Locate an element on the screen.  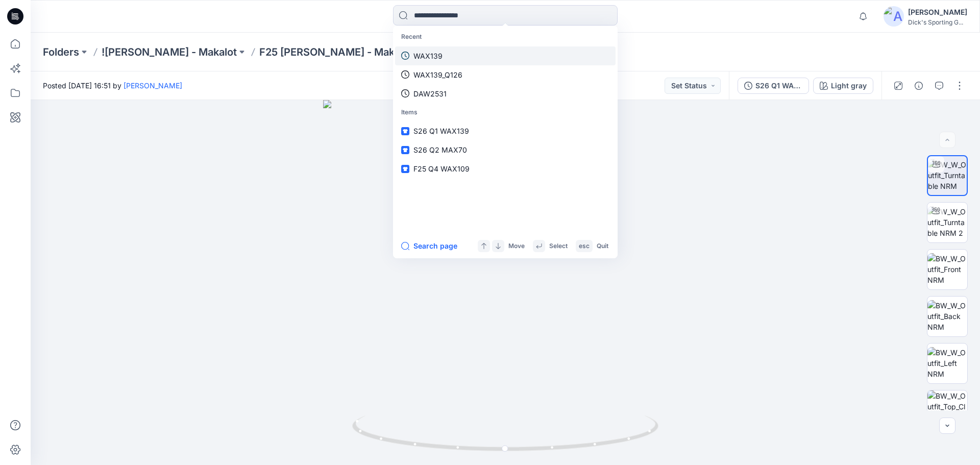
a: S26 Q2 MAX70 is located at coordinates (505, 150).